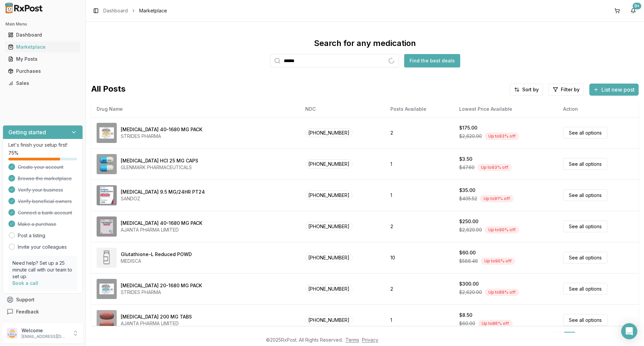  Describe the element at coordinates (107, 164) in the screenshot. I see `img: Atomoxetine HCl 25 MG CAPS` at that location.